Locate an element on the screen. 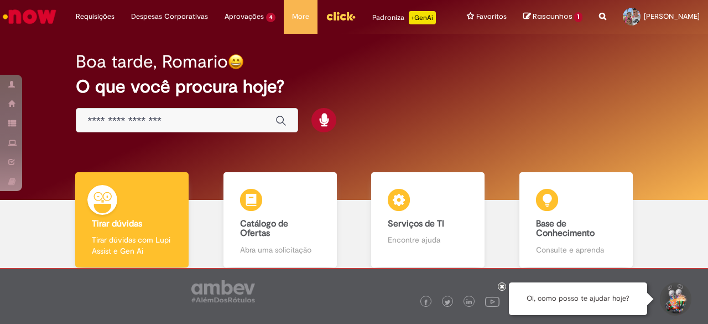  p: Tirar dúvidas com Lupi Assist e Gen Ai is located at coordinates (132, 245).